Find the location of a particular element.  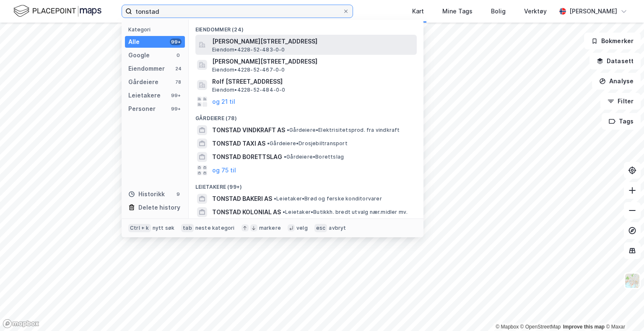

div: Google is located at coordinates (139, 55).